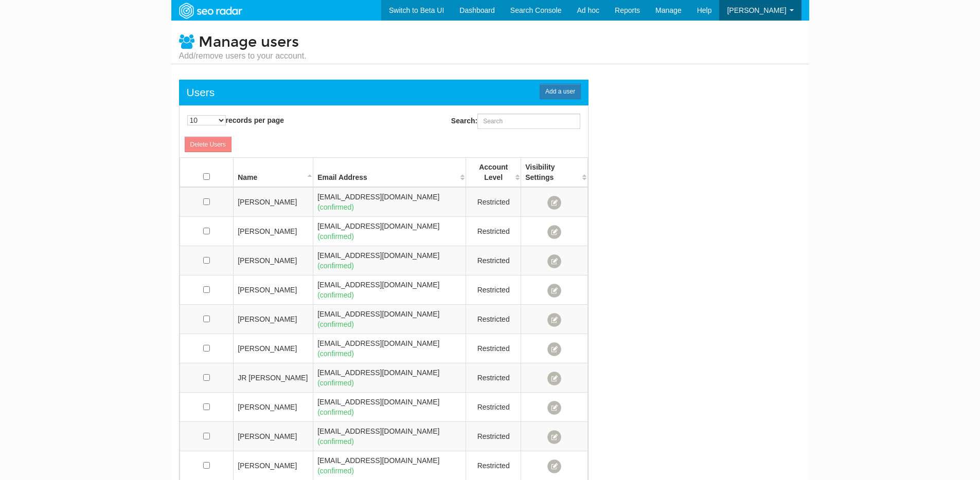 This screenshot has width=980, height=480. What do you see at coordinates (515, 121) in the screenshot?
I see `label: Search:` at bounding box center [515, 121].